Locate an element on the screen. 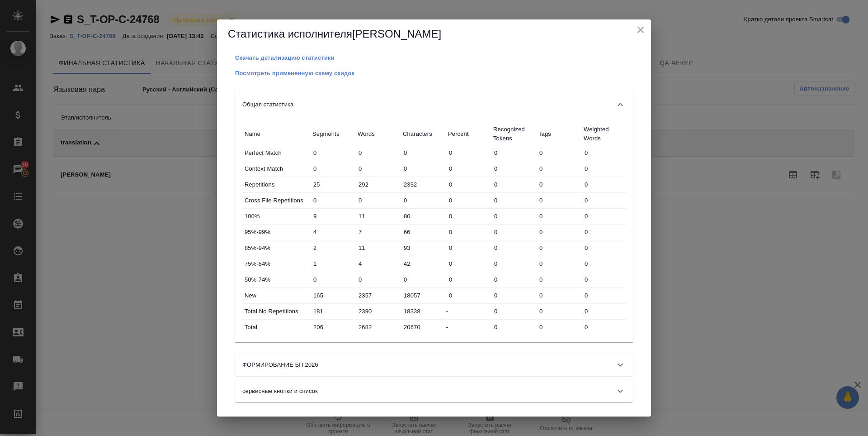 This screenshot has width=868, height=436. p: Recognized Tokens is located at coordinates (514, 134).